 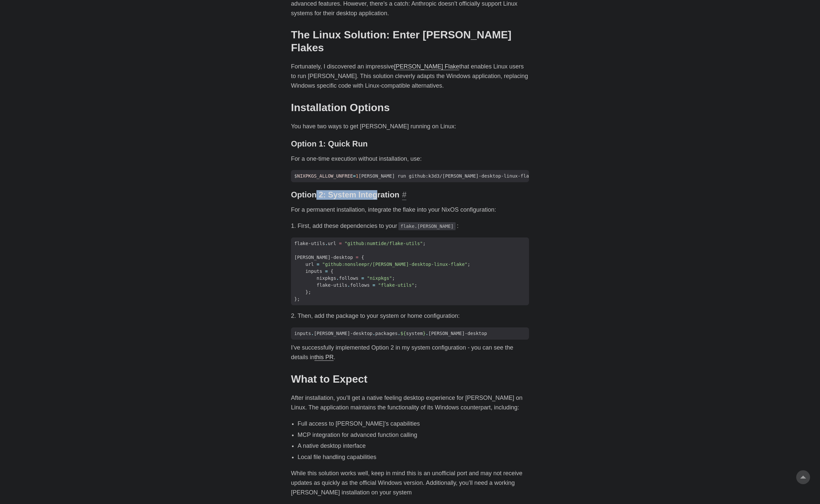 What do you see at coordinates (386, 333) in the screenshot?
I see `span: packages` at bounding box center [386, 333].